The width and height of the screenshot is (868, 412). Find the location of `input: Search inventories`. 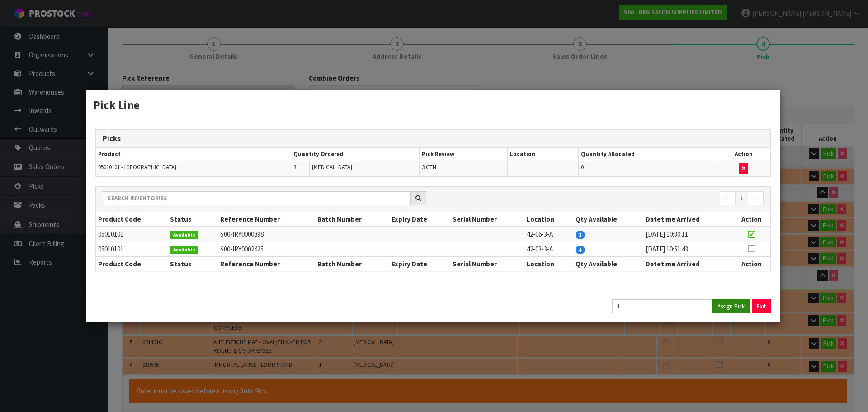

input: Search inventories is located at coordinates (257, 199).